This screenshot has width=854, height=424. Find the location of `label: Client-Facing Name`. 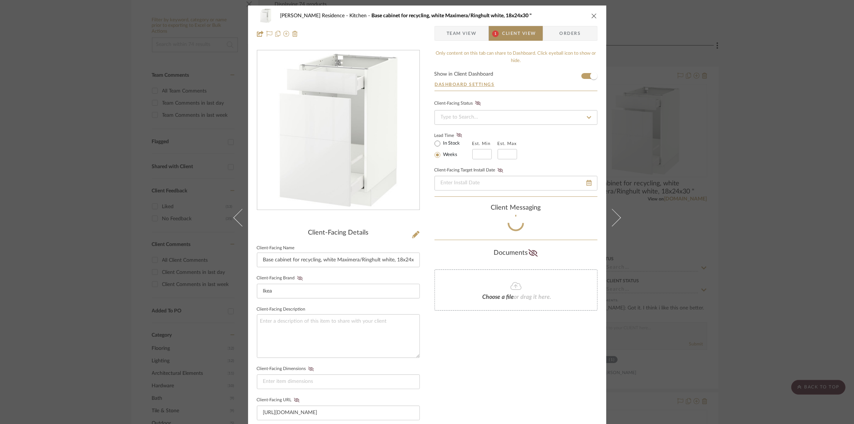

label: Client-Facing Name is located at coordinates (275, 248).